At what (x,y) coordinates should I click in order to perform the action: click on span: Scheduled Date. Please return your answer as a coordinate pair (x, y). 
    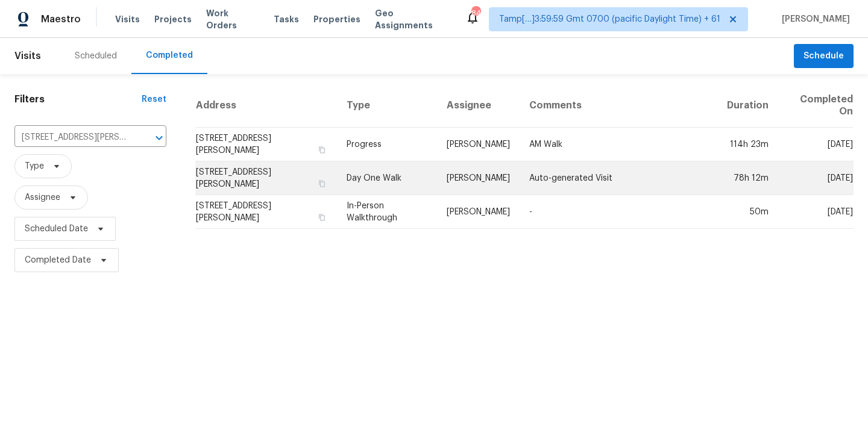
    Looking at the image, I should click on (56, 229).